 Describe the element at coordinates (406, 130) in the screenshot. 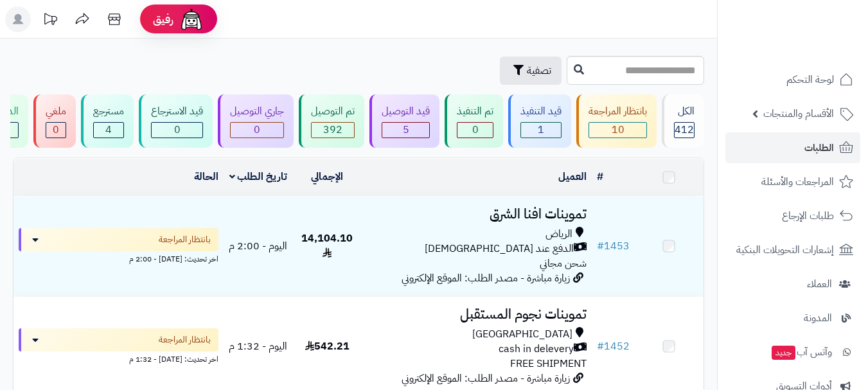

I see `span: 5` at that location.